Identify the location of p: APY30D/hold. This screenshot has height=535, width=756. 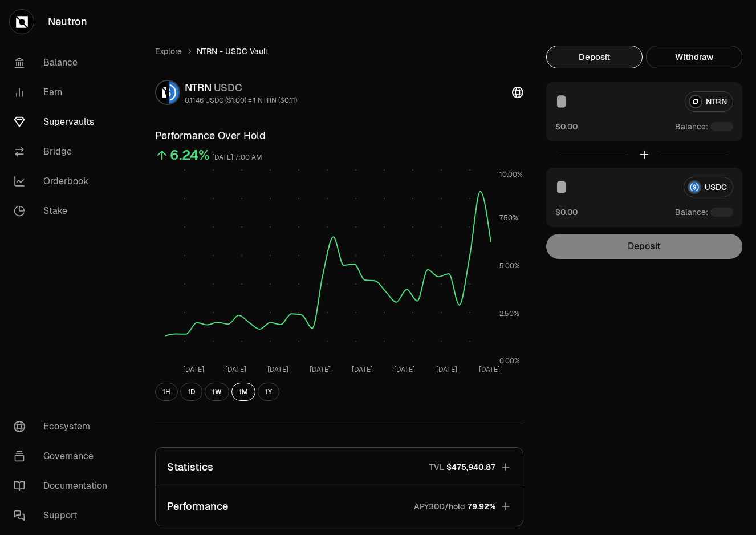
(440, 506).